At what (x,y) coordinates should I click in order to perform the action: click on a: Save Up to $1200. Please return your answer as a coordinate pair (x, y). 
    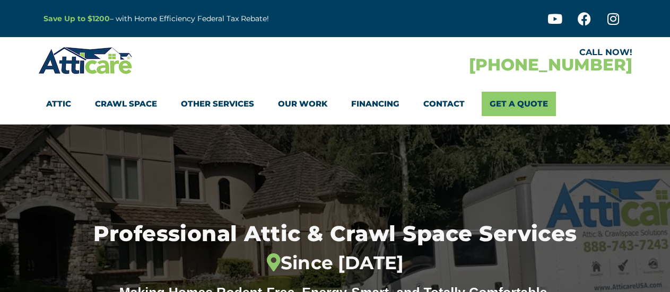
    Looking at the image, I should click on (76, 19).